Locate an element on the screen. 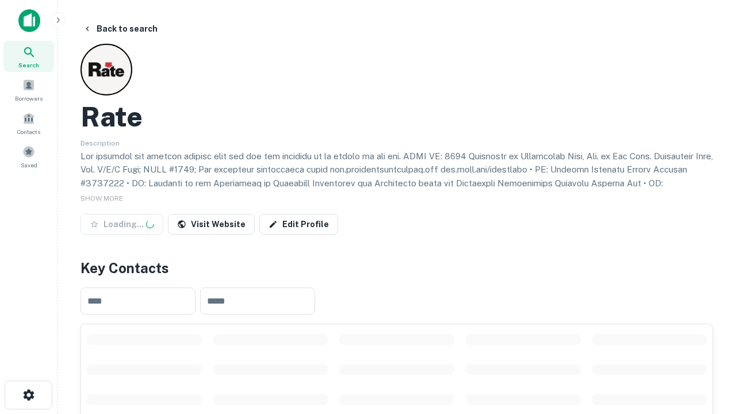  span: Description is located at coordinates (100, 143).